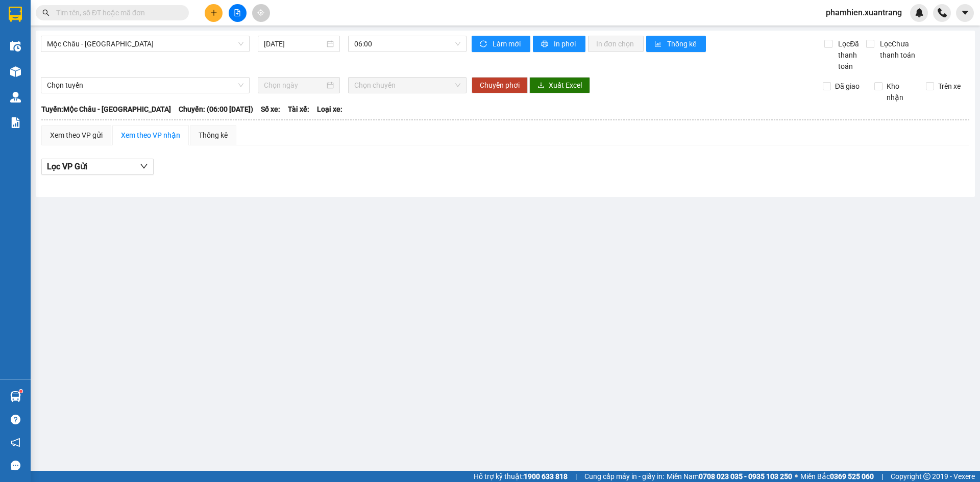 Image resolution: width=980 pixels, height=482 pixels. Describe the element at coordinates (926, 477) in the screenshot. I see `span: copyright` at that location.